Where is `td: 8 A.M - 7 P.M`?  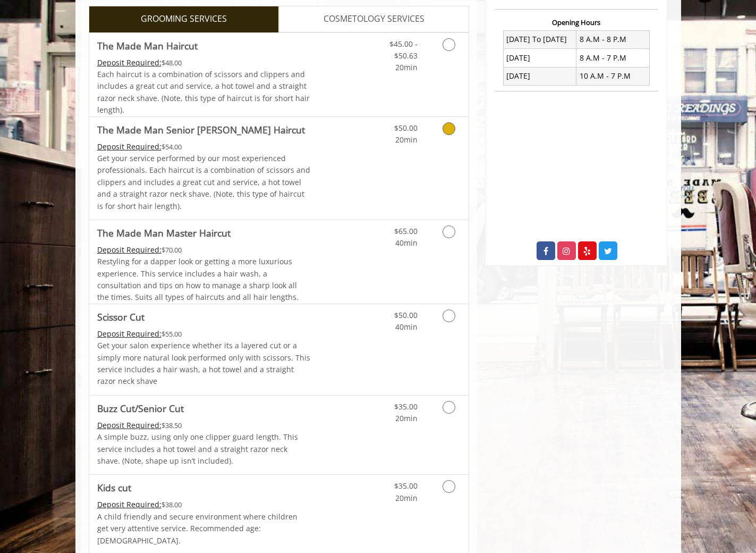 td: 8 A.M - 7 P.M is located at coordinates (613, 58).